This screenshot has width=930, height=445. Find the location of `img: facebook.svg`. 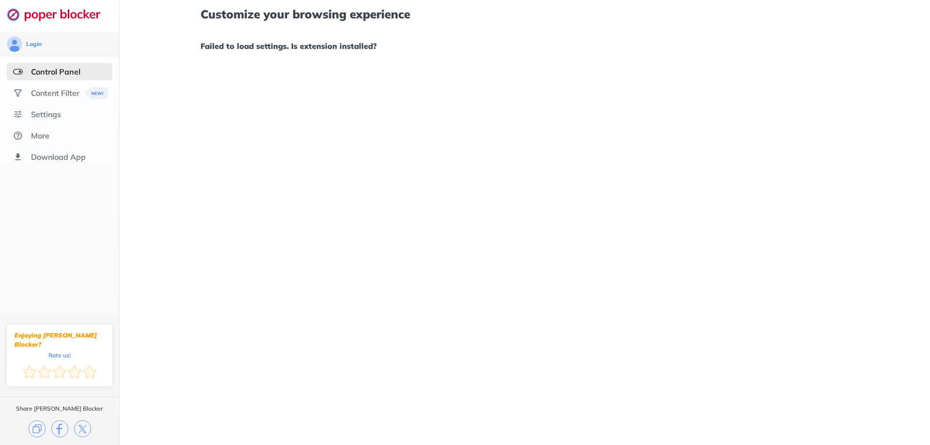

img: facebook.svg is located at coordinates (60, 429).